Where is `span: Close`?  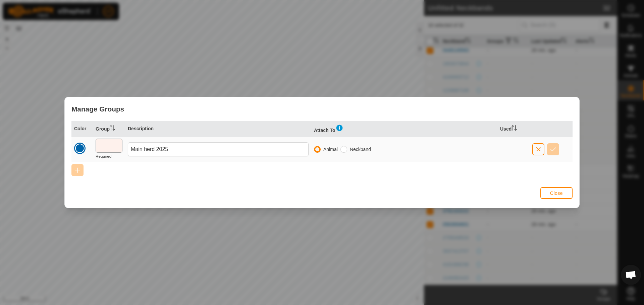 span: Close is located at coordinates (557, 193).